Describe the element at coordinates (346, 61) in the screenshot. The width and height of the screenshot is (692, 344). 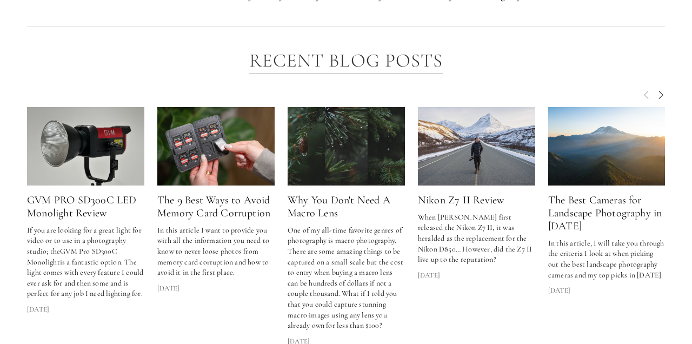
I see `a: Recent Blog Posts` at that location.